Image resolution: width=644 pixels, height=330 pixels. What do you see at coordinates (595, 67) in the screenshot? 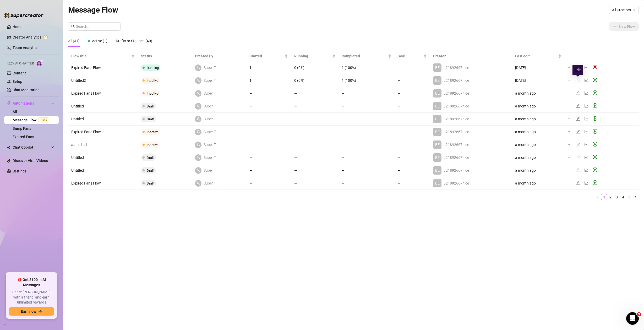
I see `img: svg%3e` at bounding box center [595, 67].